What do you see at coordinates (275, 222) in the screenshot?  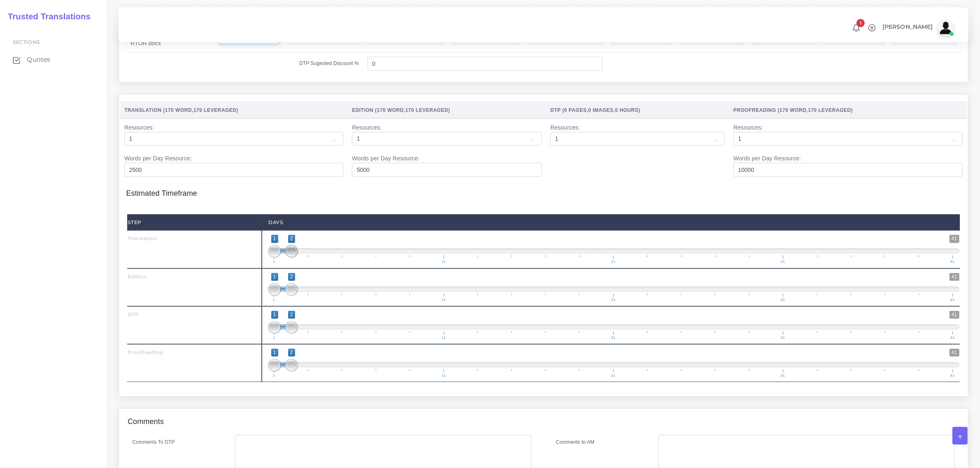 I see `strong: Days` at bounding box center [275, 222].